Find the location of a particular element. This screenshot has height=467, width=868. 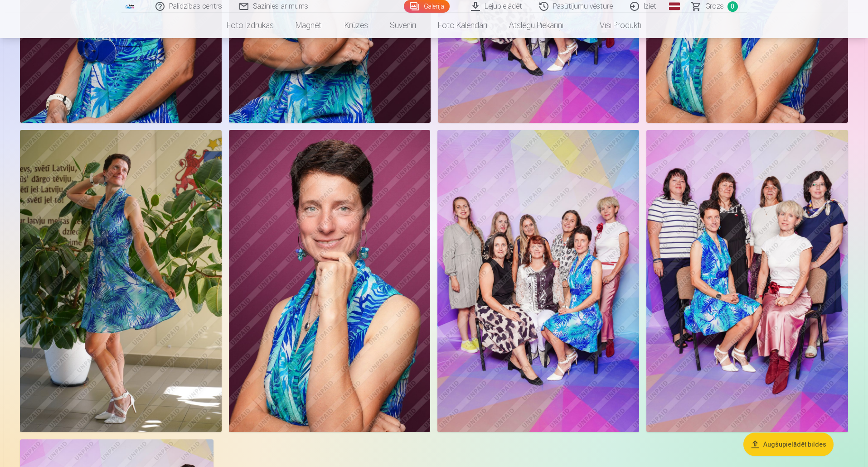

span: 0 is located at coordinates (732, 6).